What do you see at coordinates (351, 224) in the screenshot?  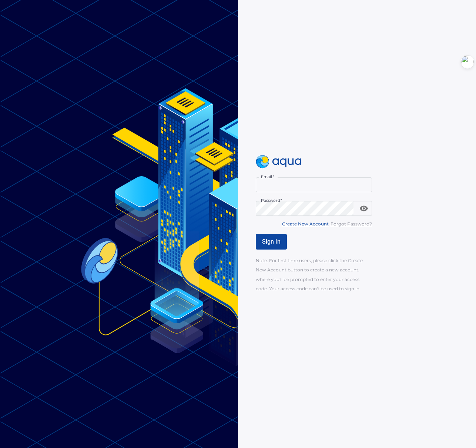 I see `u: Forgot Password?` at bounding box center [351, 224].